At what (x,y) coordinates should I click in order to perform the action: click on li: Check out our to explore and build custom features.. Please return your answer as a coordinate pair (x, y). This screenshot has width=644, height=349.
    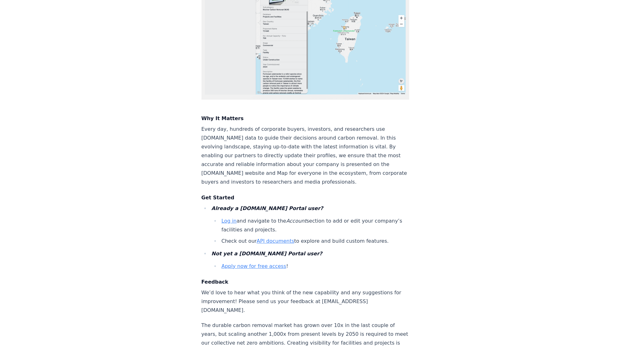
    Looking at the image, I should click on (315, 241).